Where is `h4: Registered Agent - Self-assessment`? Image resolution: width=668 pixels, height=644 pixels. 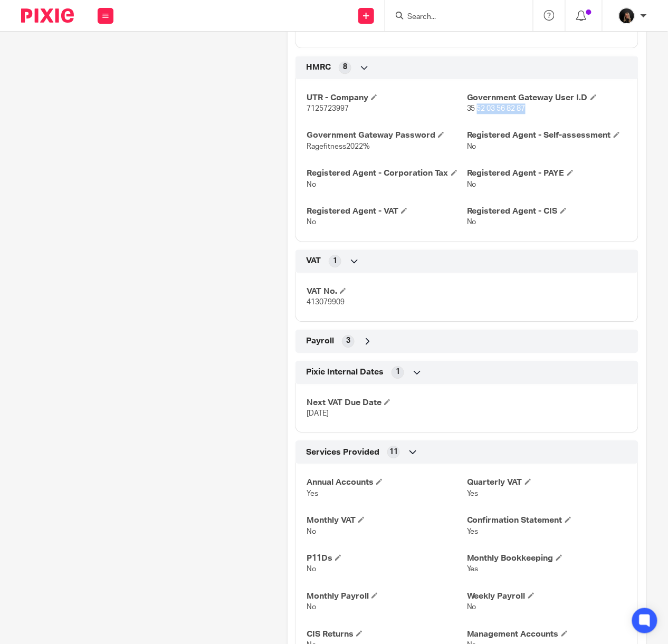
h4: Registered Agent - Self-assessment is located at coordinates (548, 135).